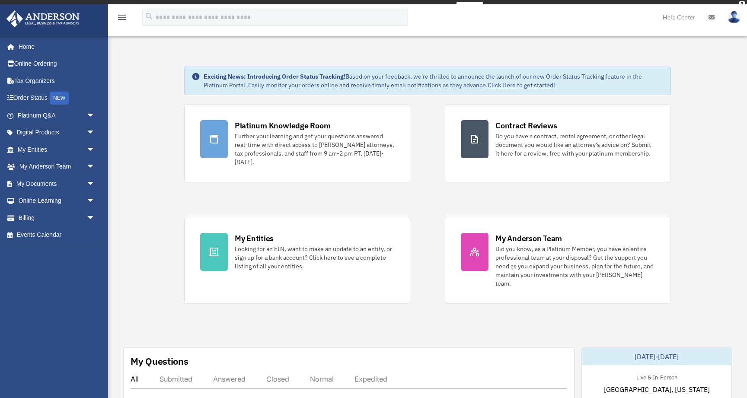  What do you see at coordinates (522, 85) in the screenshot?
I see `a: Click Here to get started!` at bounding box center [522, 85].